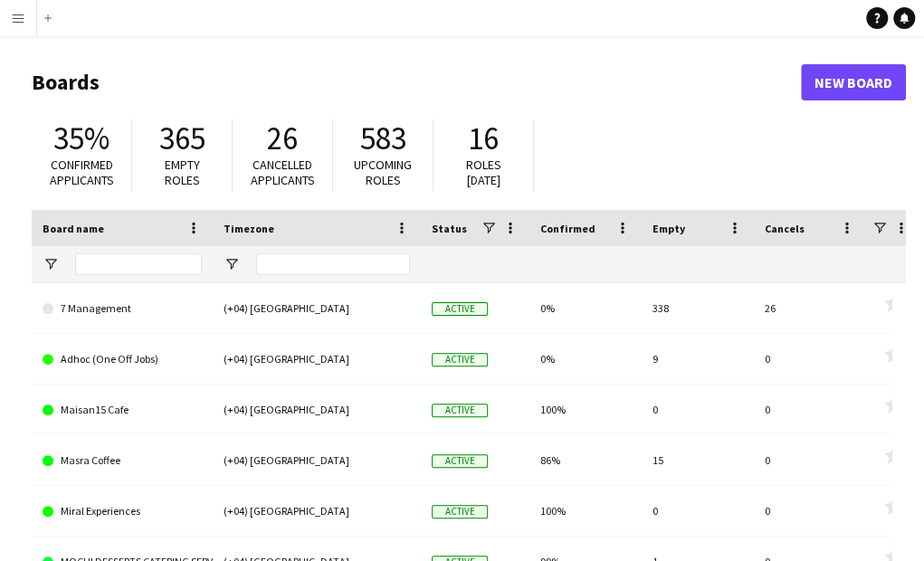  I want to click on a: Masra Coffee, so click(122, 461).